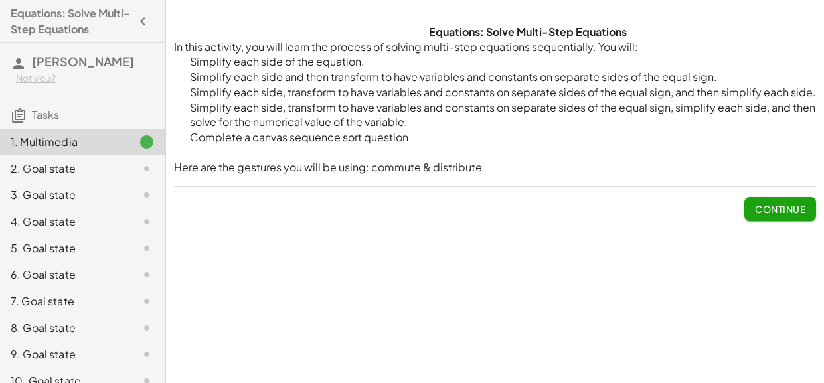 This screenshot has height=383, width=824. I want to click on span: Tasks, so click(45, 114).